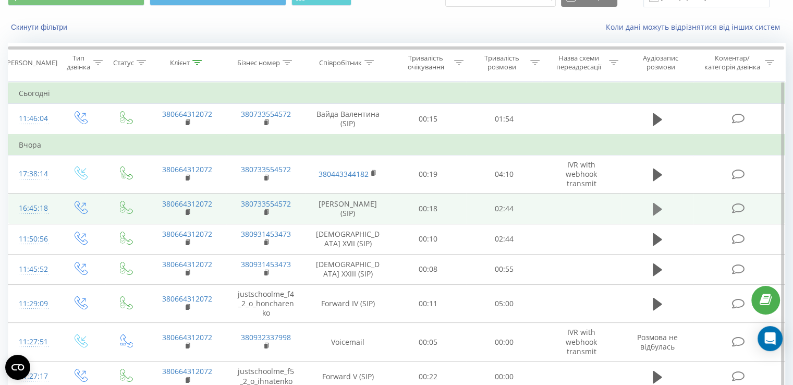 The height and width of the screenshot is (385, 793). Describe the element at coordinates (504, 269) in the screenshot. I see `td: 00:55` at that location.